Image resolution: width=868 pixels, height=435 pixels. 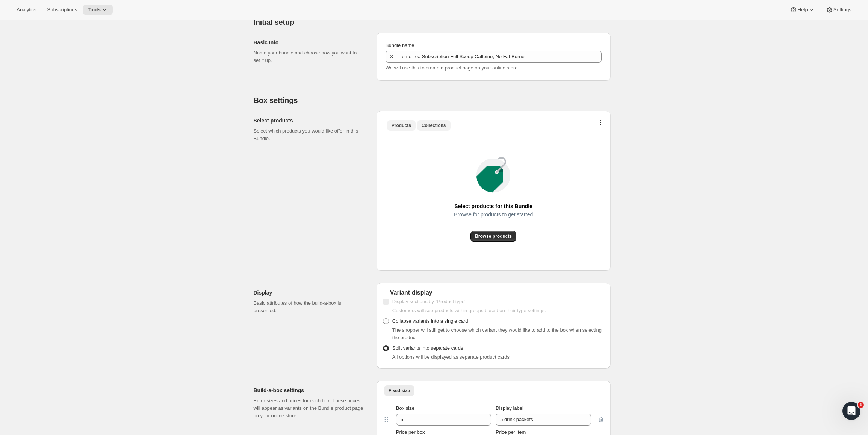 What do you see at coordinates (401, 126) in the screenshot?
I see `span: Products` at bounding box center [401, 126].